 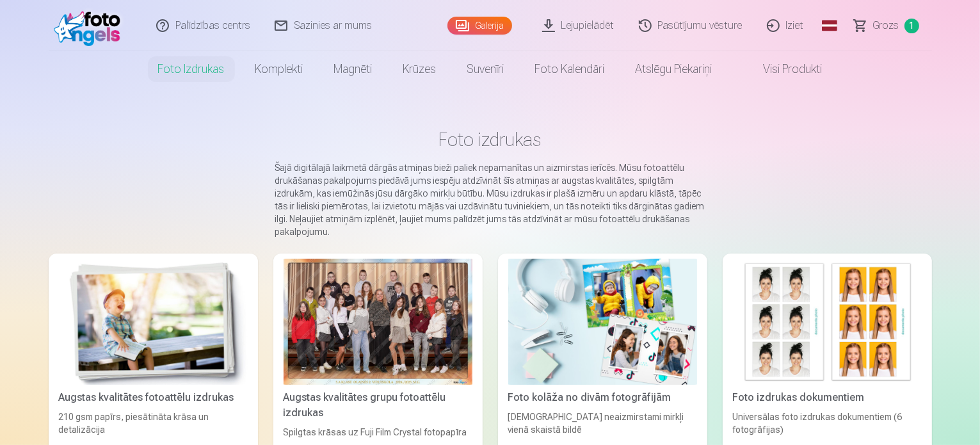 What do you see at coordinates (570, 69) in the screenshot?
I see `a: Foto kalendāri` at bounding box center [570, 69].